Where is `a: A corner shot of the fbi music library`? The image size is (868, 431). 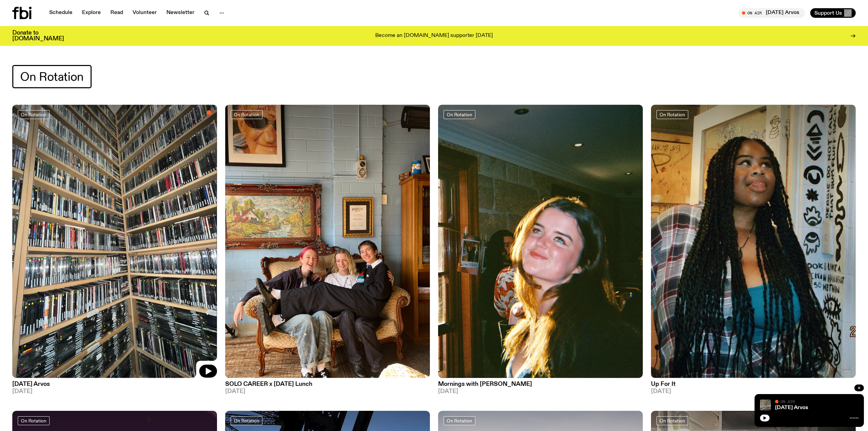 a: A corner shot of the fbi music library is located at coordinates (766, 405).